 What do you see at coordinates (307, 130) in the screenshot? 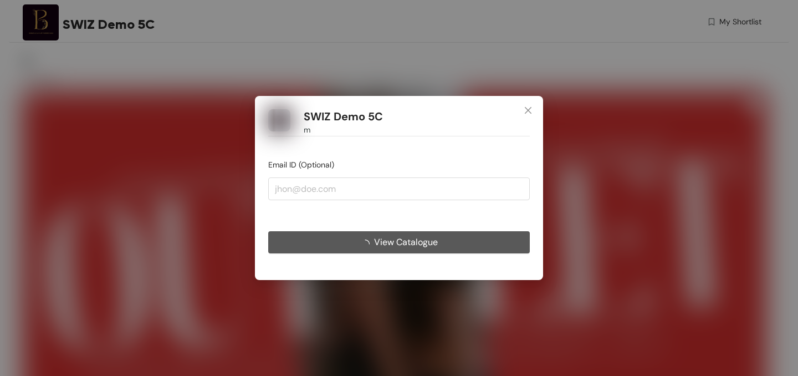
I see `span: m` at bounding box center [307, 130].